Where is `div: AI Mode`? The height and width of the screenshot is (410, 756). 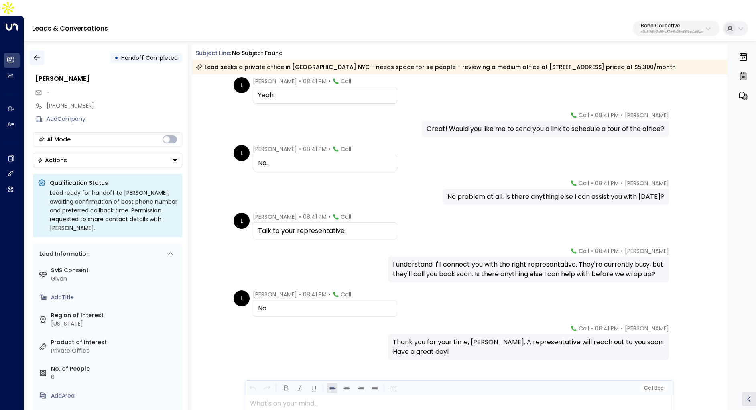 div: AI Mode is located at coordinates (59, 139).